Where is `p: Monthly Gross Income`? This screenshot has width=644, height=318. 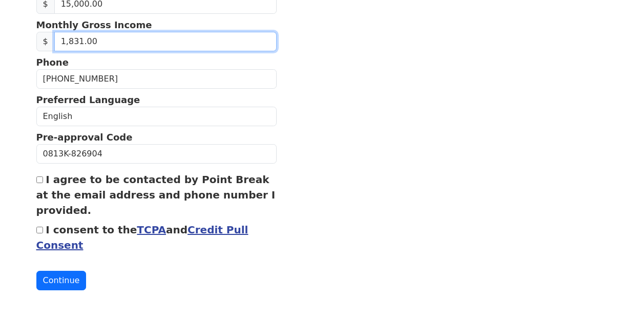 p: Monthly Gross Income is located at coordinates (157, 25).